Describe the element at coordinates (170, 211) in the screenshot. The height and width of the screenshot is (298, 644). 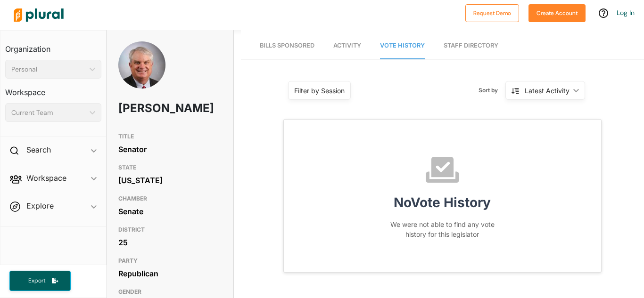
I see `div: Senate` at that location.